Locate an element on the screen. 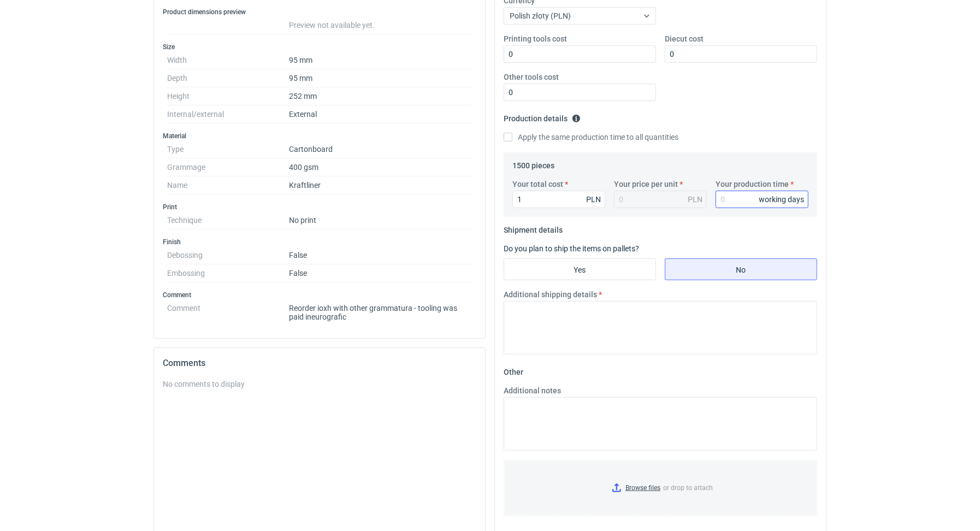  h3: Comment is located at coordinates (320, 295).